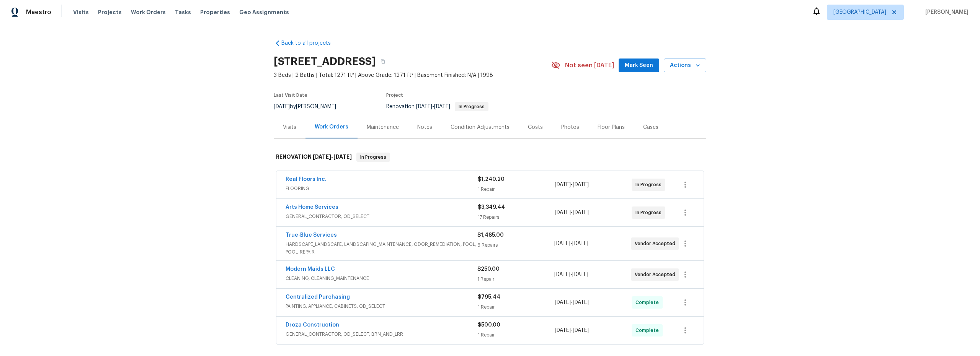 This screenshot has height=356, width=980. What do you see at coordinates (314, 157) in the screenshot?
I see `h6: RENOVATION` at bounding box center [314, 157].